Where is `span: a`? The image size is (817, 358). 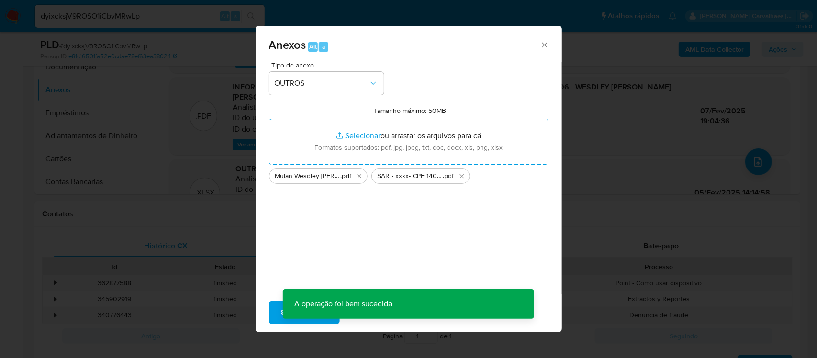 span: a is located at coordinates (323, 46).